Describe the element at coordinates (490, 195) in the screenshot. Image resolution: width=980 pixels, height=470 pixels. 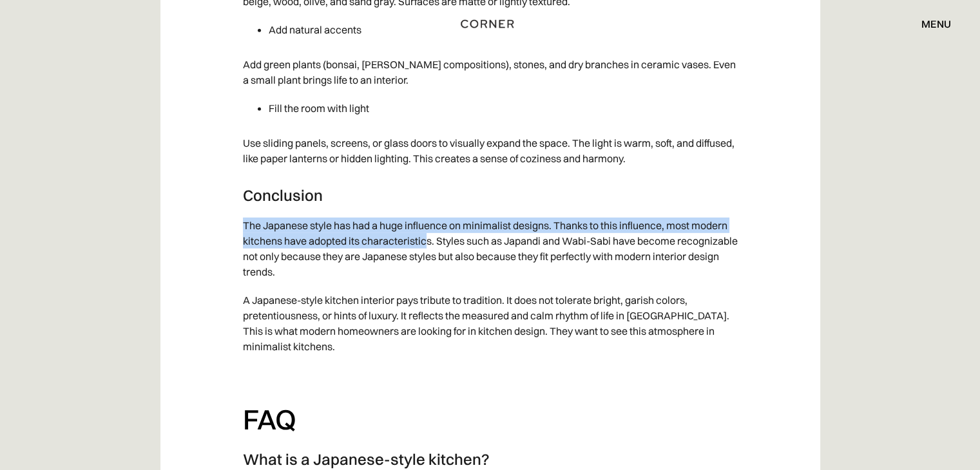
I see `h3: Conclusion` at that location.